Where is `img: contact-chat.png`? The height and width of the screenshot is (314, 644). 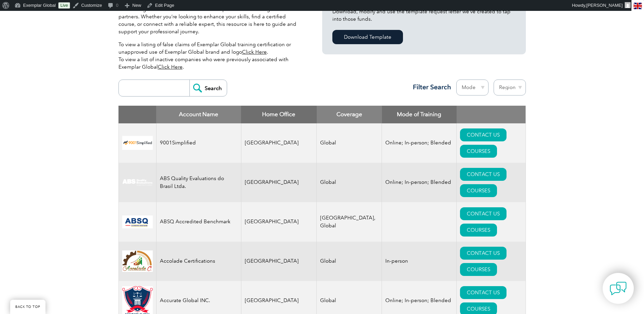 img: contact-chat.png is located at coordinates (618, 289).